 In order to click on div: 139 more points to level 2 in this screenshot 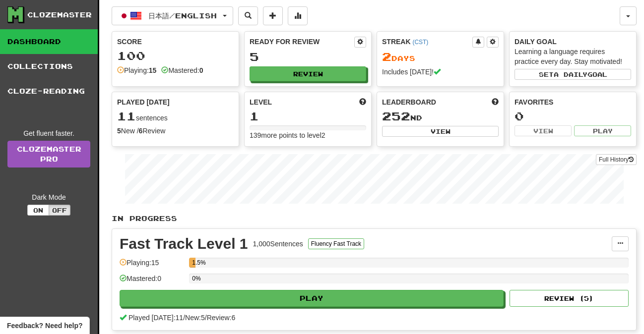, I will do `click(308, 135)`.